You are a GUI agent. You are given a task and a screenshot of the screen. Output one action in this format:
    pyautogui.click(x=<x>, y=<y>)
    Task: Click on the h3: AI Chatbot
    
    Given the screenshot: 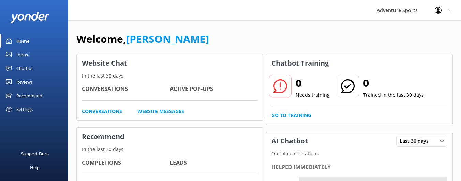 What is the action you would take?
    pyautogui.click(x=290, y=141)
    